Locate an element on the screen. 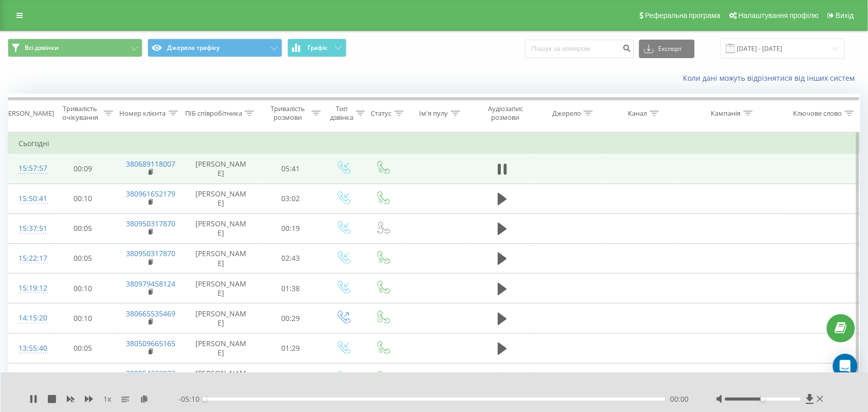 Image resolution: width=868 pixels, height=412 pixels. span: Вихід is located at coordinates (845, 15).